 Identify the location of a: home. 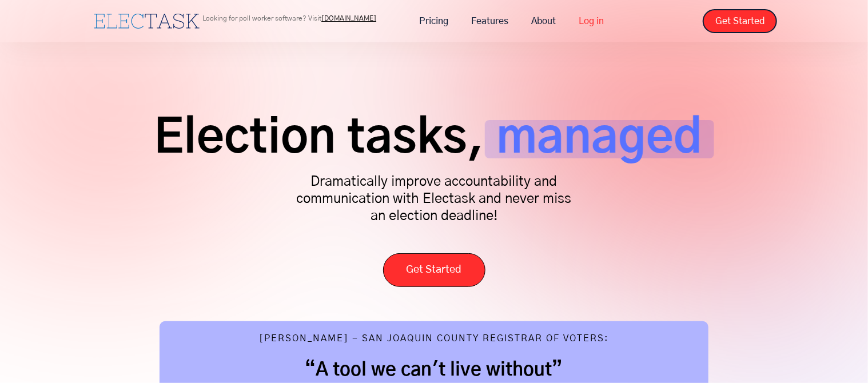
(146, 21).